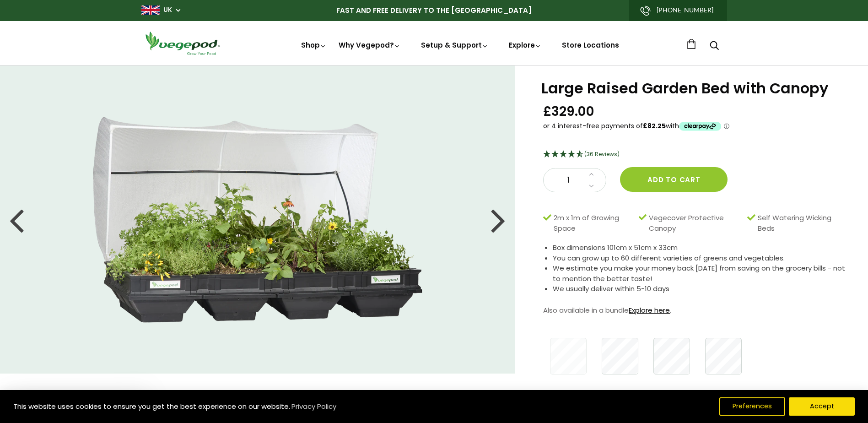 This screenshot has width=868, height=423. Describe the element at coordinates (258, 220) in the screenshot. I see `img: Large Raised Garden Bed with Canopy` at that location.